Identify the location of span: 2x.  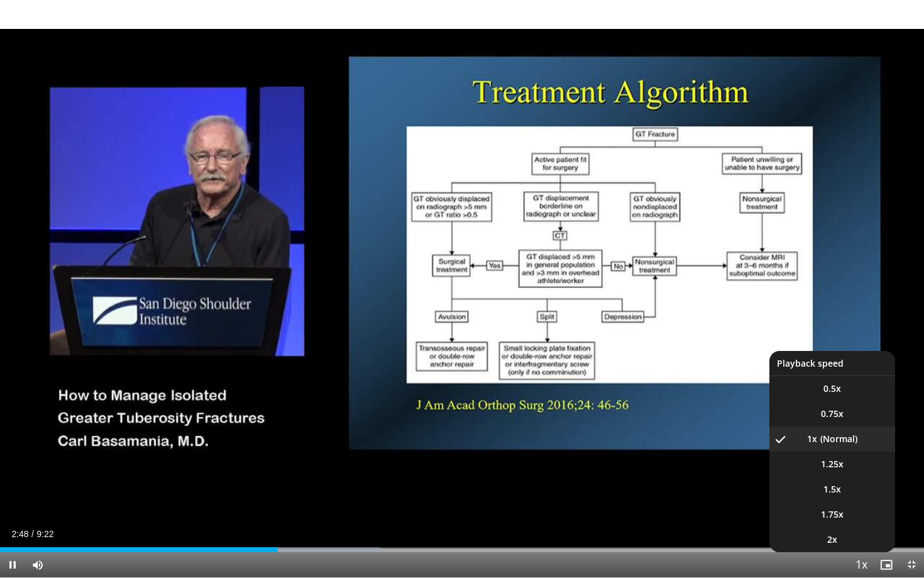
(832, 540).